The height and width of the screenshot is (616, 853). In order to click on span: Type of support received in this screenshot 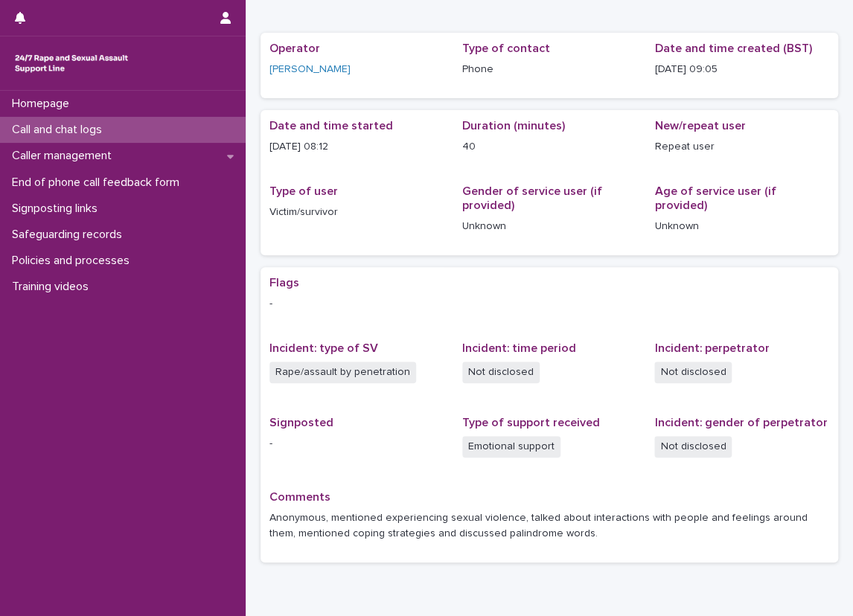, I will do `click(531, 422)`.